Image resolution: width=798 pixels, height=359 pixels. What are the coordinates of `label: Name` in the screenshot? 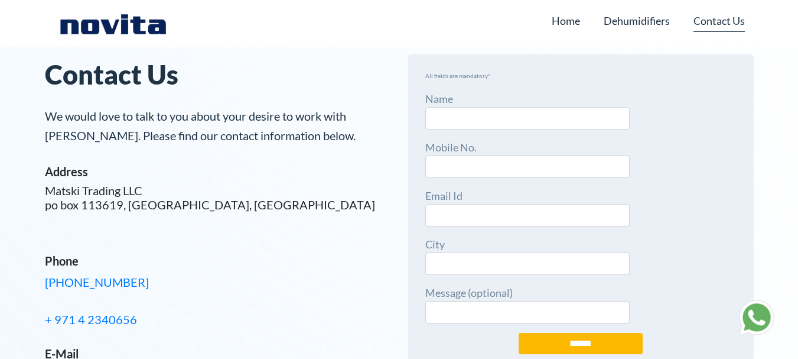 It's located at (528, 110).